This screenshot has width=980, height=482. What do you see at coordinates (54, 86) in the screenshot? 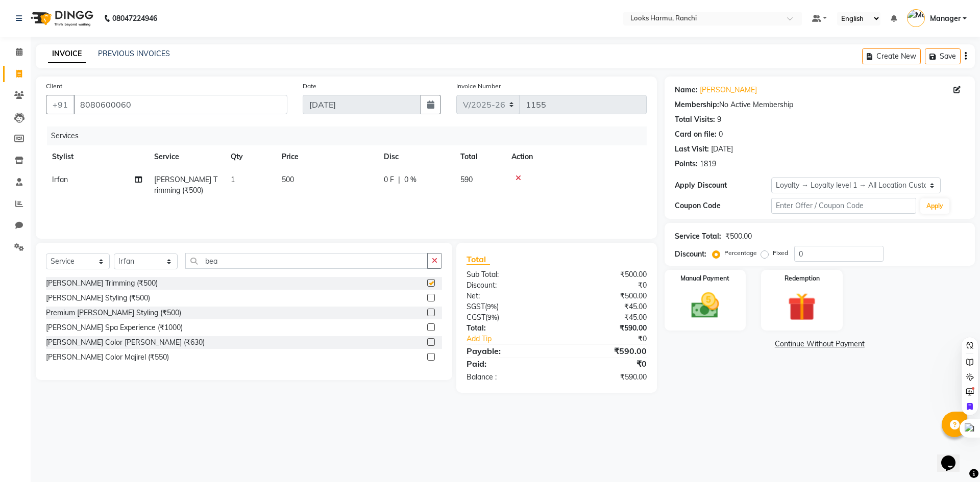
I see `label: Client` at bounding box center [54, 86].